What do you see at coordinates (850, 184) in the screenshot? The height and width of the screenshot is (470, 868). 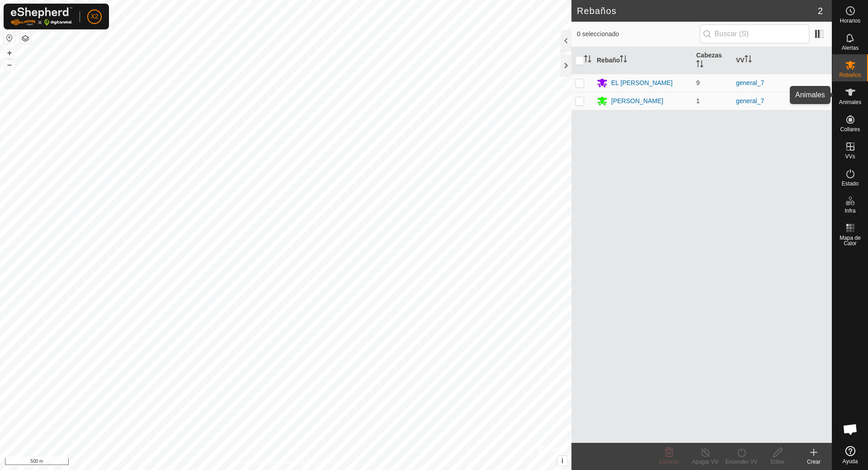 I see `span: Estado` at bounding box center [850, 184].